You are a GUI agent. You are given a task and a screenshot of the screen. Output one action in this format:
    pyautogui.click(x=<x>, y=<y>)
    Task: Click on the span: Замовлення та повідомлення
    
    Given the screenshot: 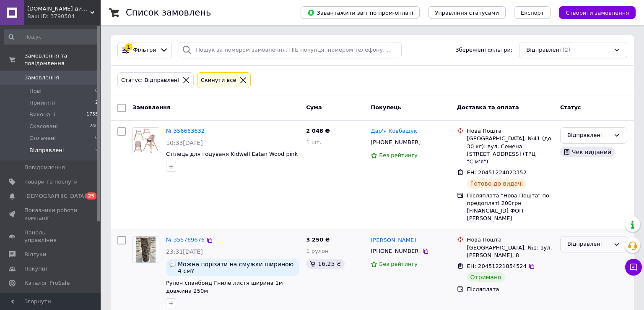 What is the action you would take?
    pyautogui.click(x=62, y=59)
    